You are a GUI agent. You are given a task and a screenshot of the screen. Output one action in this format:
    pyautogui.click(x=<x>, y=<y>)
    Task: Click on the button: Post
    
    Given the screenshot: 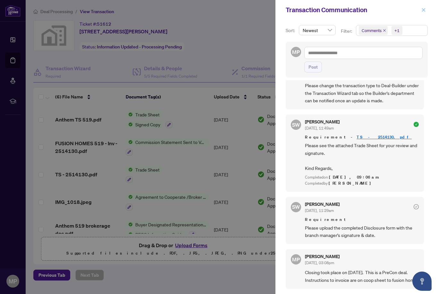 What is the action you would take?
    pyautogui.click(x=313, y=67)
    